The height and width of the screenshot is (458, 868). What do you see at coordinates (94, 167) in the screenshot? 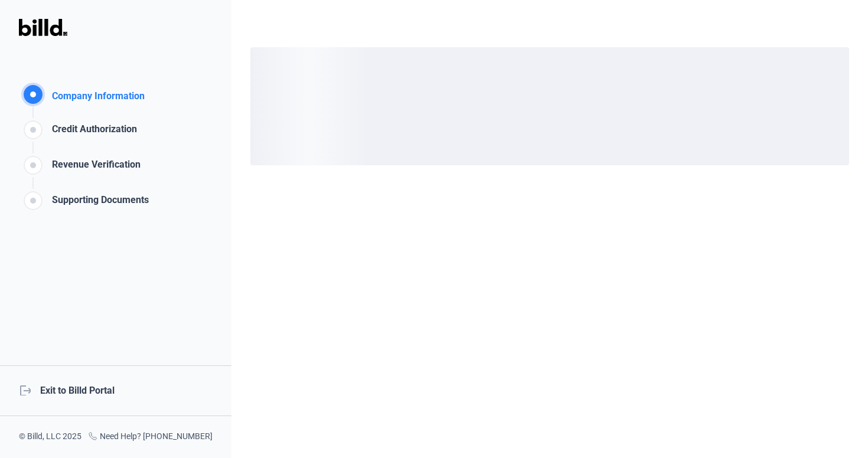
I see `div: Revenue Verification` at bounding box center [94, 167].